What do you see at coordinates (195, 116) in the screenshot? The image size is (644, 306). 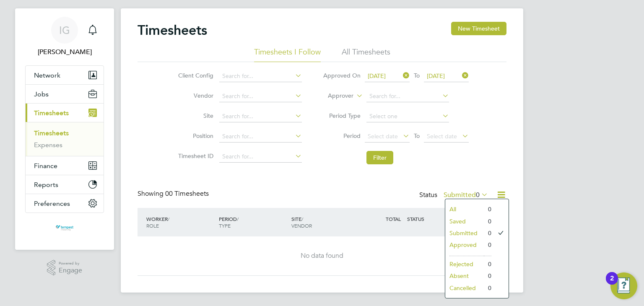 I see `label: Site` at bounding box center [195, 116].